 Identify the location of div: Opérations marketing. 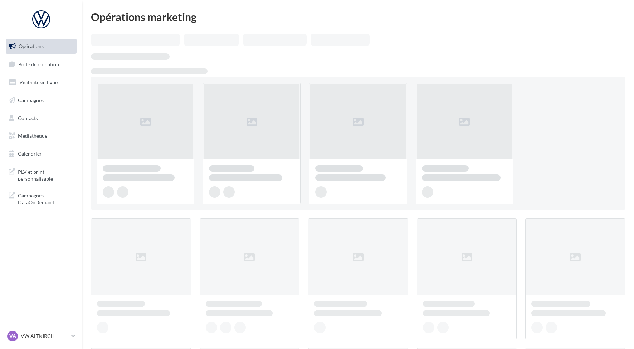
(358, 17).